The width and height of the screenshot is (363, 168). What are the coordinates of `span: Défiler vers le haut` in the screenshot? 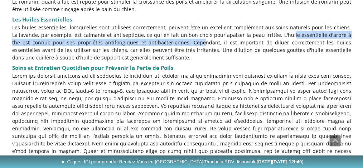 It's located at (335, 141).